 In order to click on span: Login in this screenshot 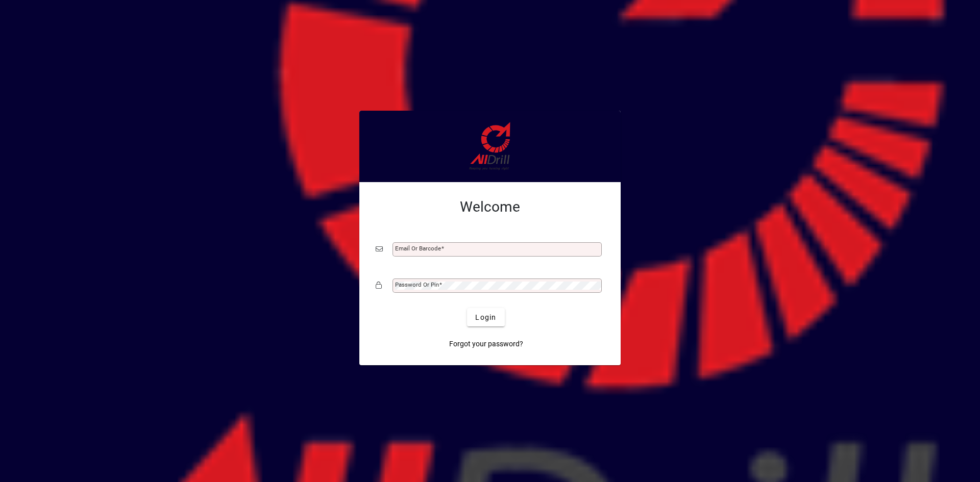, I will do `click(485, 317)`.